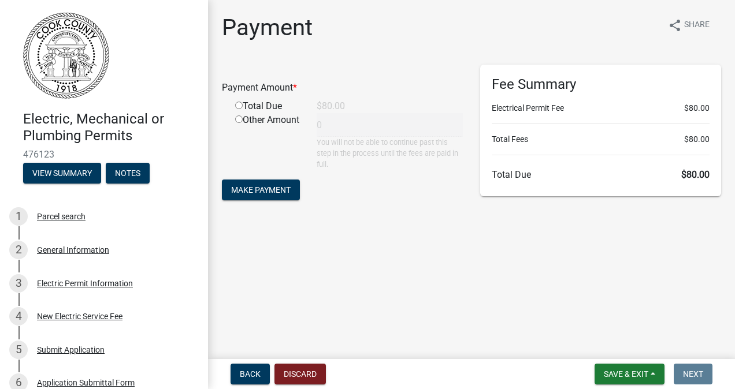  What do you see at coordinates (267, 106) in the screenshot?
I see `div: Total Due` at bounding box center [267, 106].